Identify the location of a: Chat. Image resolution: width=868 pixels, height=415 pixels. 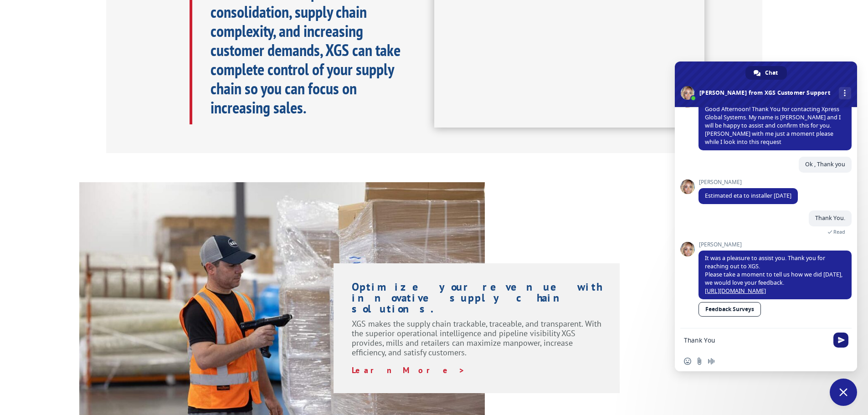
(766, 73).